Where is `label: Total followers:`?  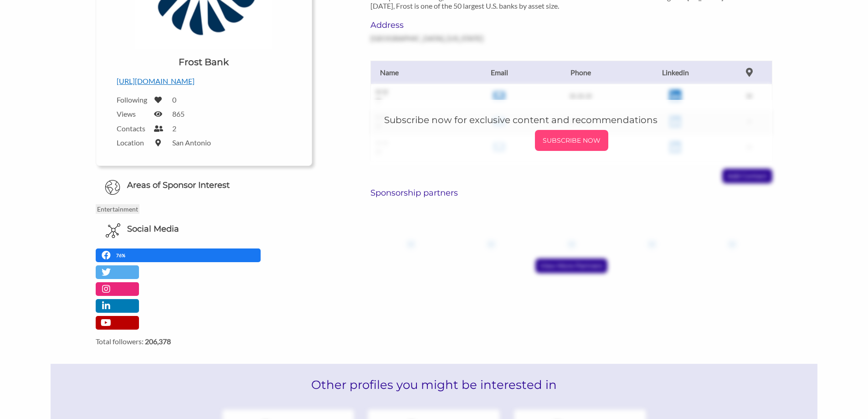
label: Total followers: is located at coordinates (204, 341).